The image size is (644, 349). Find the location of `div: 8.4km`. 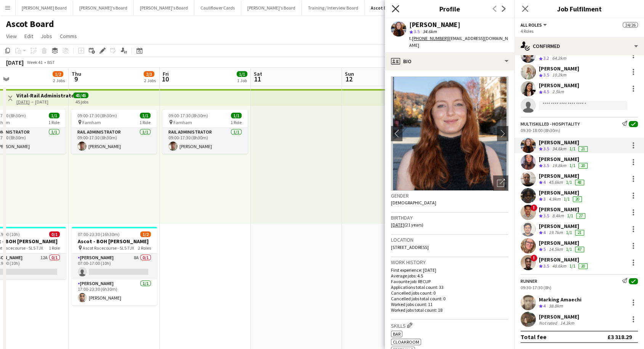

div: 8.4km is located at coordinates (558, 216).